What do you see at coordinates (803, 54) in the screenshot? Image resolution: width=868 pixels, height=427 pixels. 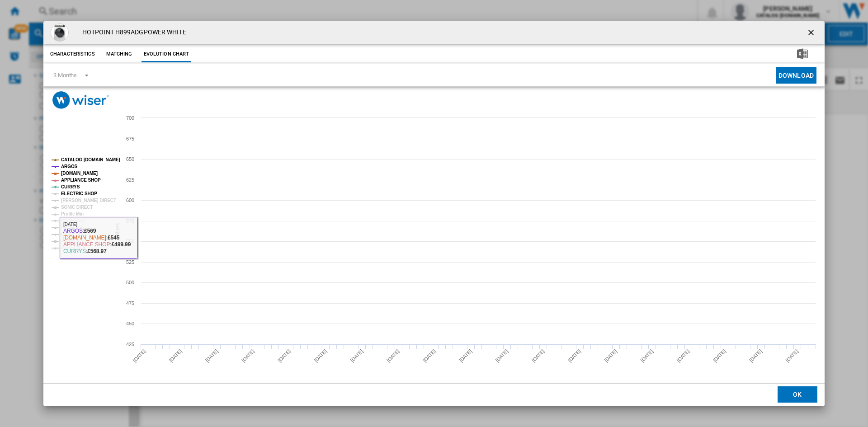 I see `button: Download in Excel` at bounding box center [803, 54].